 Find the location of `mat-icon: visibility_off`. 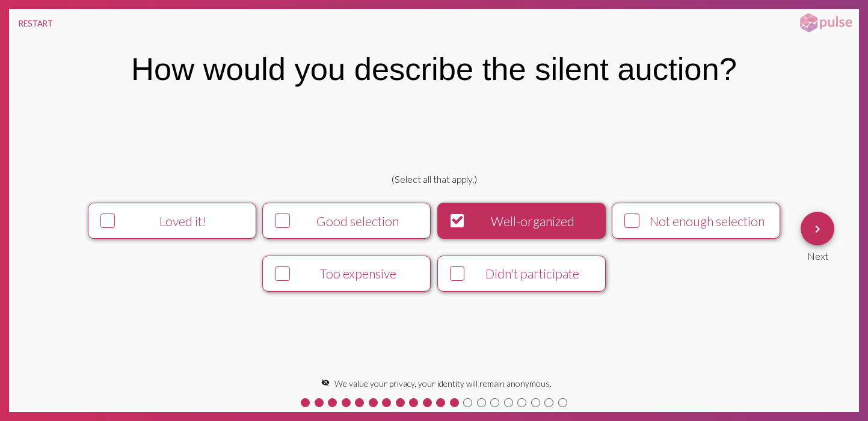

mat-icon: visibility_off is located at coordinates (326, 383).